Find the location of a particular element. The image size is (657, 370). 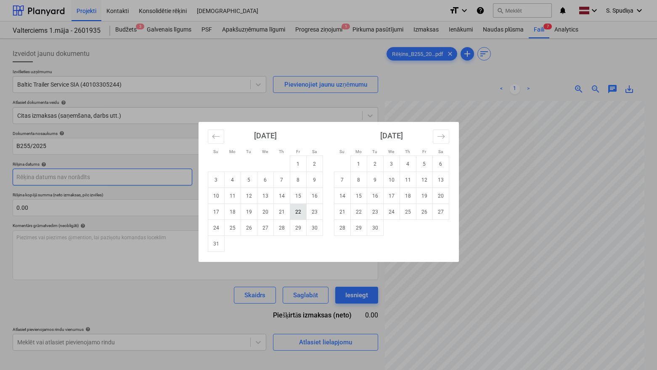

td: Thursday, August 28, 2025 is located at coordinates (282, 228).